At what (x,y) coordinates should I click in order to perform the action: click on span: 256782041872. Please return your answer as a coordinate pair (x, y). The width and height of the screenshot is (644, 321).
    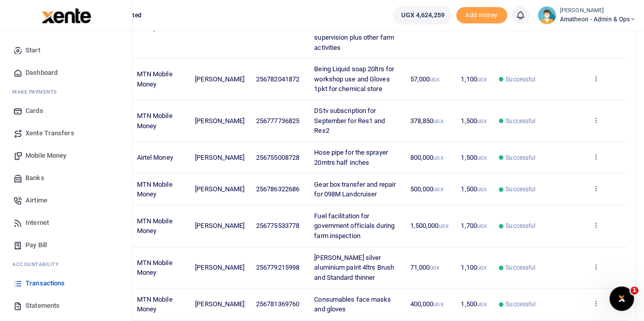
    Looking at the image, I should click on (277, 78).